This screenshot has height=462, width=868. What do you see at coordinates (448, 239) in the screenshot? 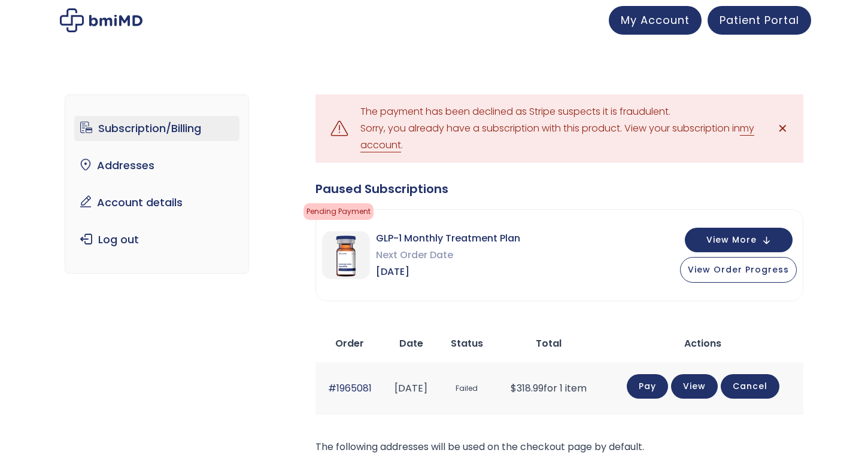
I see `span: GLP-1 Monthly Treatment Plan` at bounding box center [448, 239].